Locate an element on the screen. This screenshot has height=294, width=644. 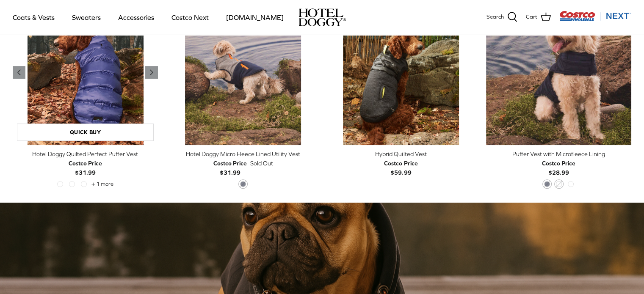
div: Hotel Doggy Micro Fleece Lined Utility Vest is located at coordinates (243, 155).